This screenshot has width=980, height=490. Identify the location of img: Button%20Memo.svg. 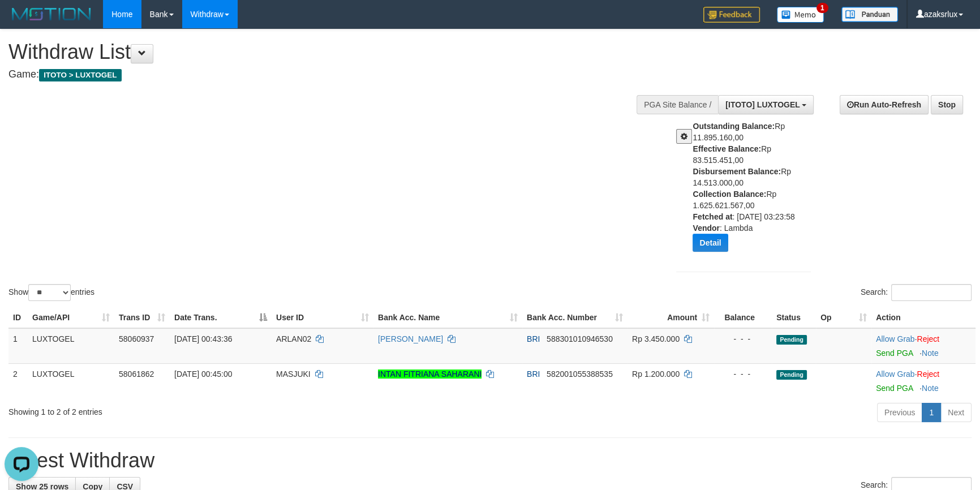
(801, 15).